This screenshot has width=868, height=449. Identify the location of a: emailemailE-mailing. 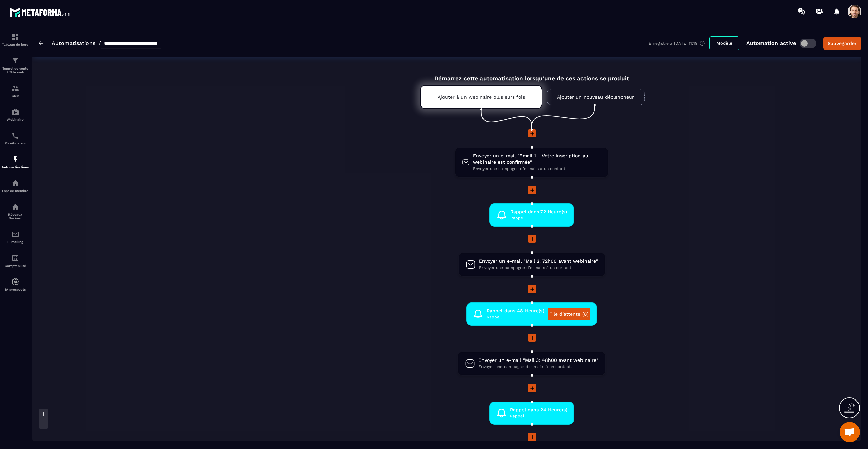
(15, 237).